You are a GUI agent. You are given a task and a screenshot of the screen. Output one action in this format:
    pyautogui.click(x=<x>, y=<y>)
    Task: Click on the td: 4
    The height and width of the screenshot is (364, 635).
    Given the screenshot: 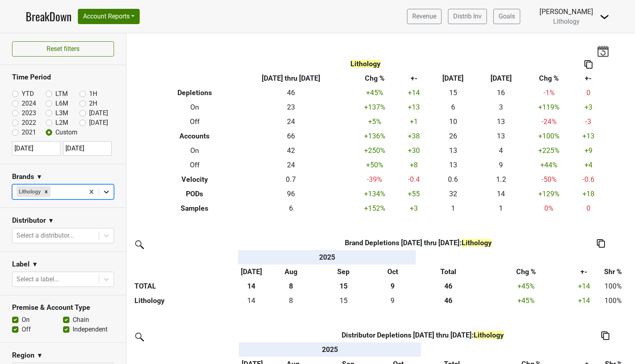 What is the action you would take?
    pyautogui.click(x=501, y=151)
    